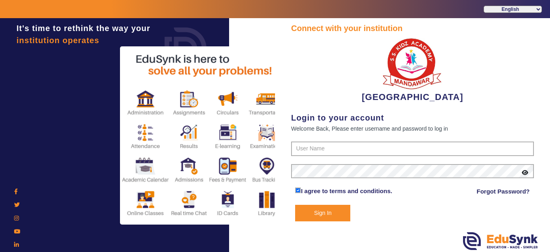  What do you see at coordinates (186, 48) in the screenshot?
I see `img: login.png` at bounding box center [186, 48].